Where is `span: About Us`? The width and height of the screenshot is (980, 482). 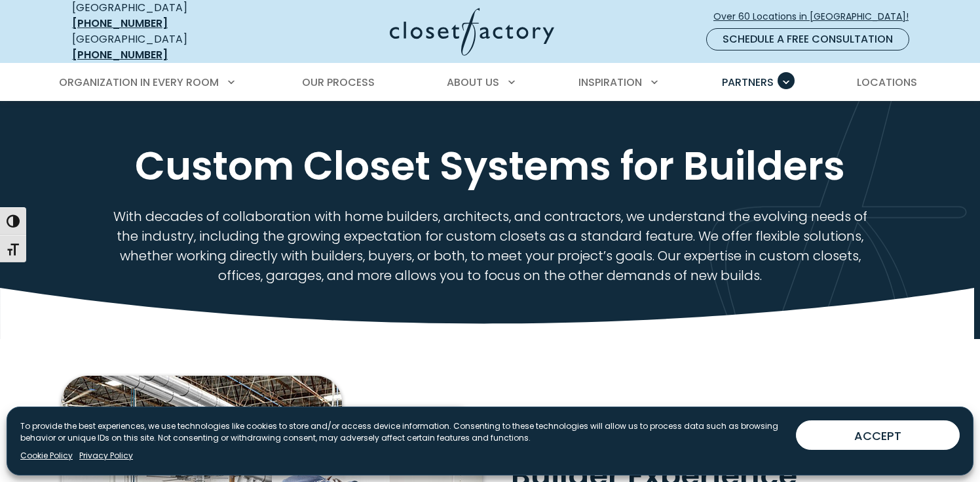
span: About Us is located at coordinates (473, 82).